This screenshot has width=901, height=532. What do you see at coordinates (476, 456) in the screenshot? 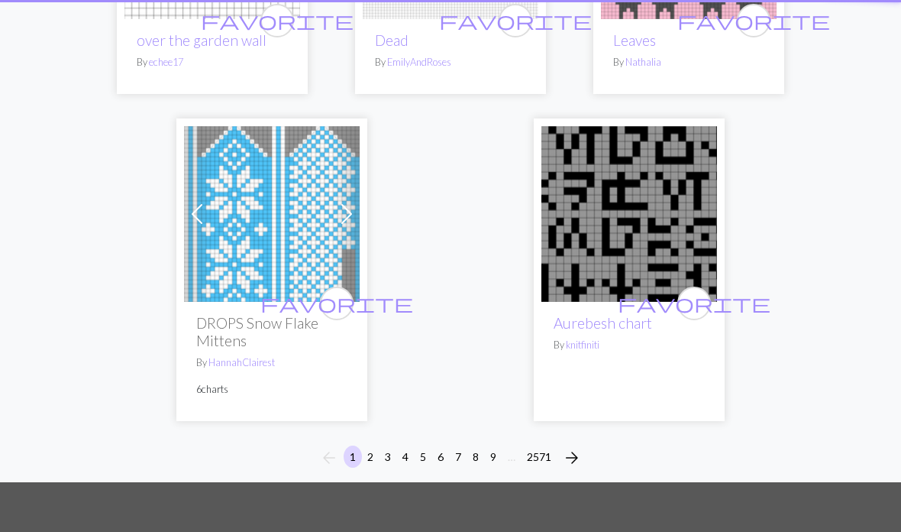
I see `button: 8` at bounding box center [476, 456].